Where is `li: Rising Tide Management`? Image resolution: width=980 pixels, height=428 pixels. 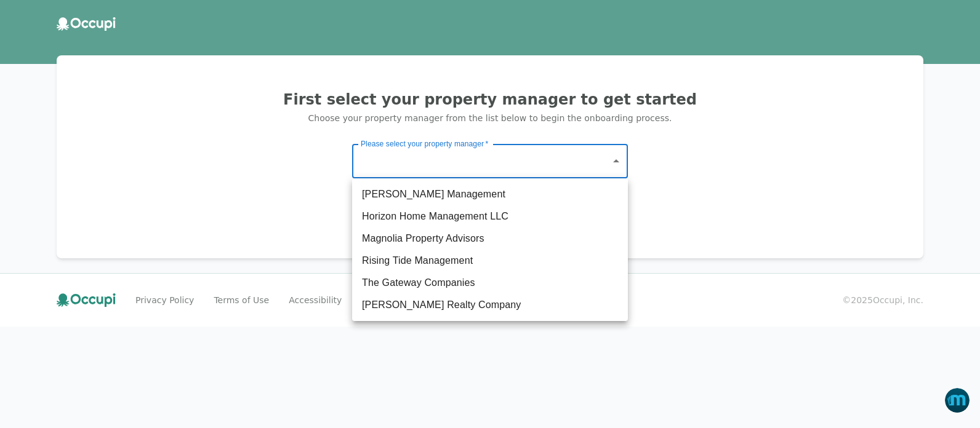 li: Rising Tide Management is located at coordinates (490, 261).